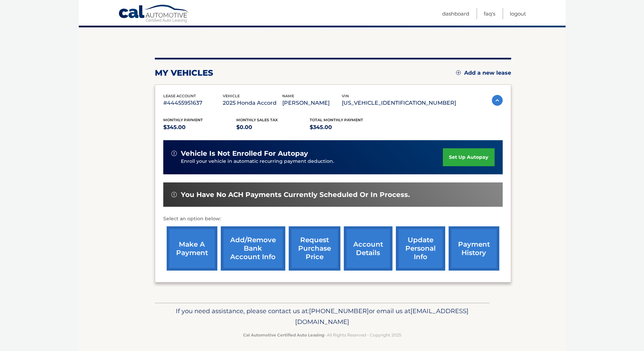  I want to click on span: name, so click(288, 96).